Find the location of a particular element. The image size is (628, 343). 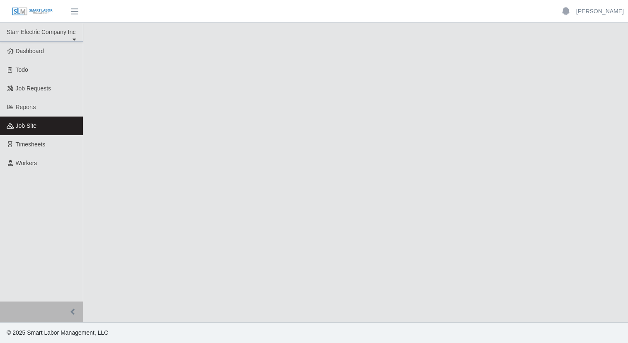

span: Reports is located at coordinates (26, 107).